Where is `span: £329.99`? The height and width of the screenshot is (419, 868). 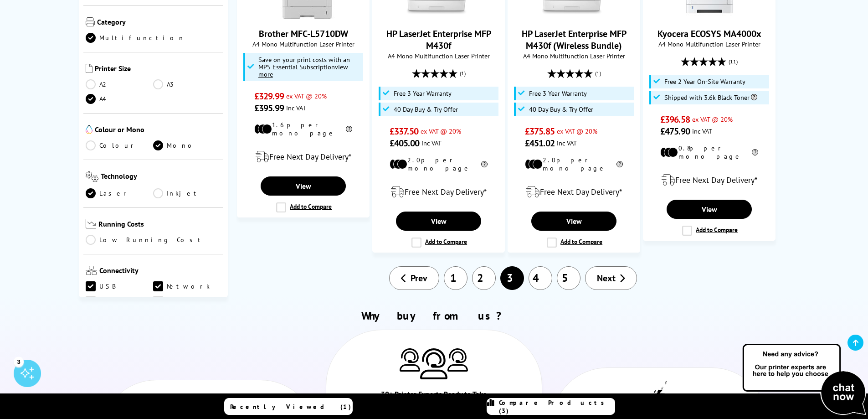
span: £329.99 is located at coordinates (269, 96).